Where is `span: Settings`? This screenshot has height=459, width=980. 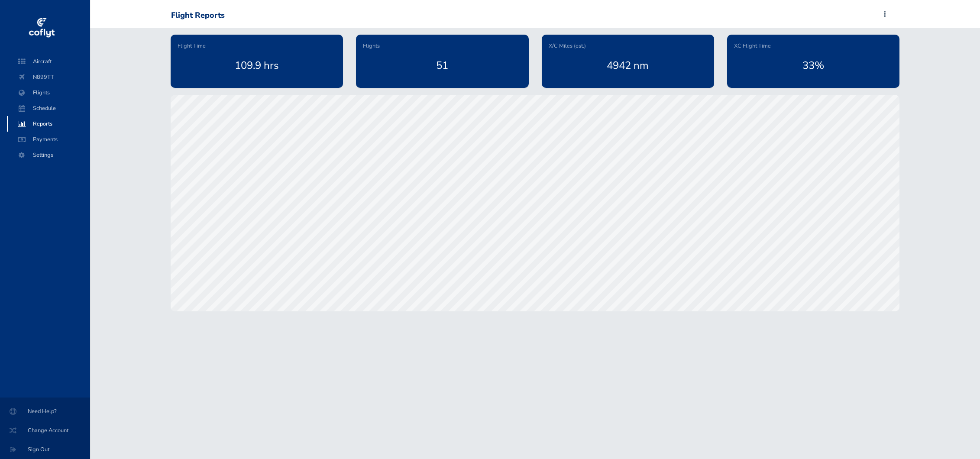 span: Settings is located at coordinates (49, 155).